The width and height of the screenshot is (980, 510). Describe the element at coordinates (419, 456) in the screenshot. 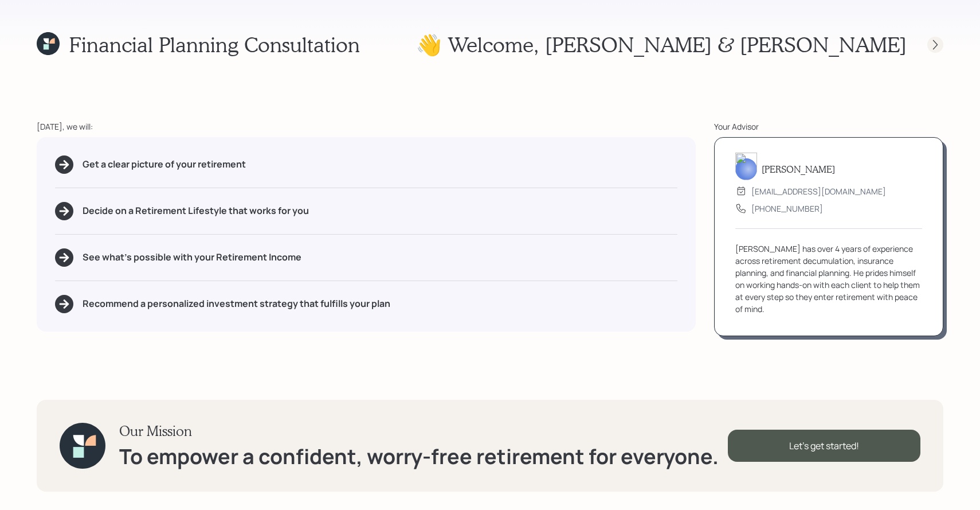

I see `h1: To empower a confident, worry-free retirement for everyone.` at that location.